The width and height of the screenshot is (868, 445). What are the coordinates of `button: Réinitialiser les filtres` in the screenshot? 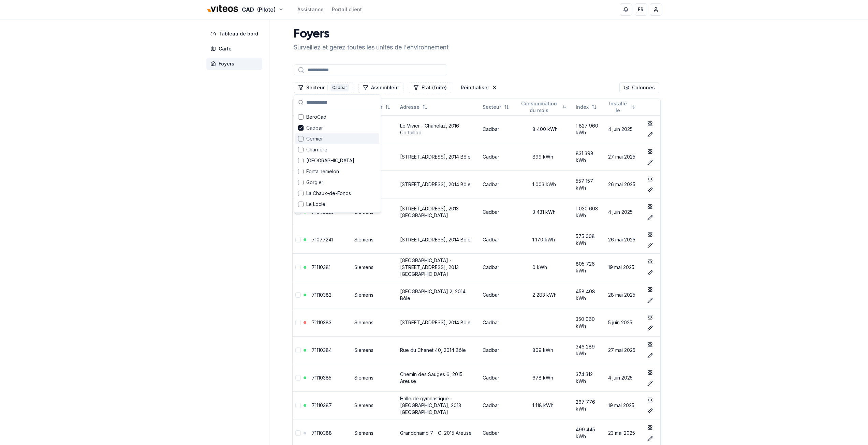 It's located at (479, 88).